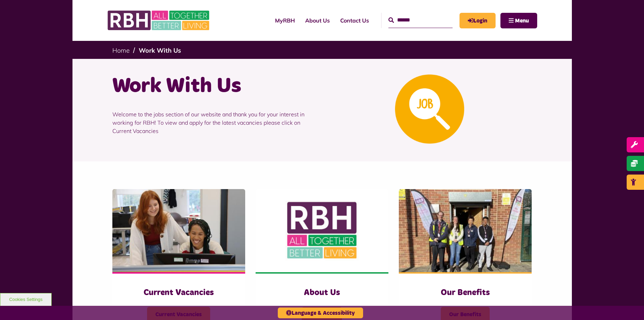  Describe the element at coordinates (179, 231) in the screenshot. I see `img: IMG 1470` at that location.